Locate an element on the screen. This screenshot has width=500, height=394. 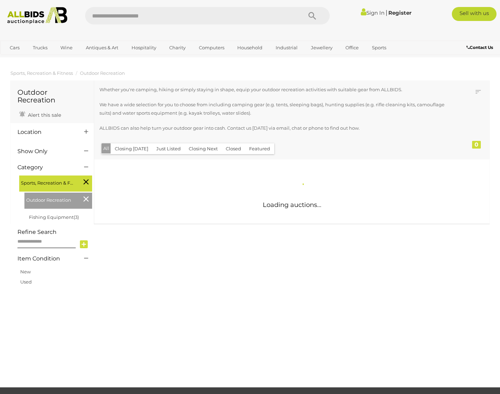
a: Office is located at coordinates (352, 47).